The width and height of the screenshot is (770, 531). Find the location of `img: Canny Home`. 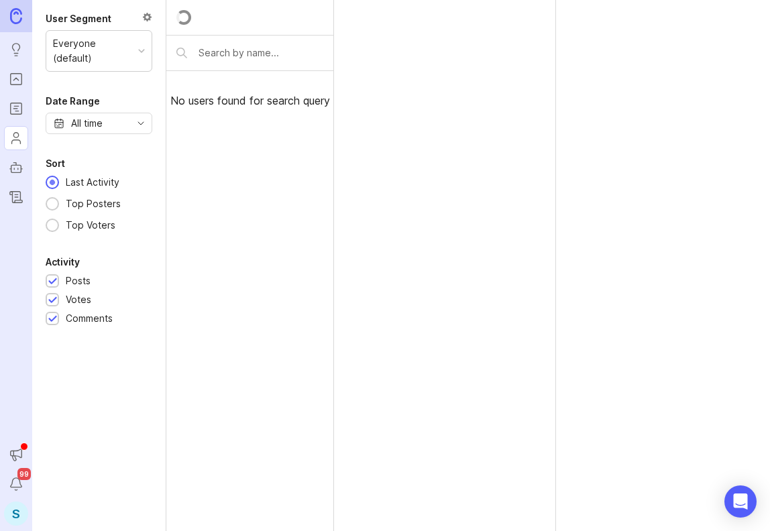

img: Canny Home is located at coordinates (16, 15).